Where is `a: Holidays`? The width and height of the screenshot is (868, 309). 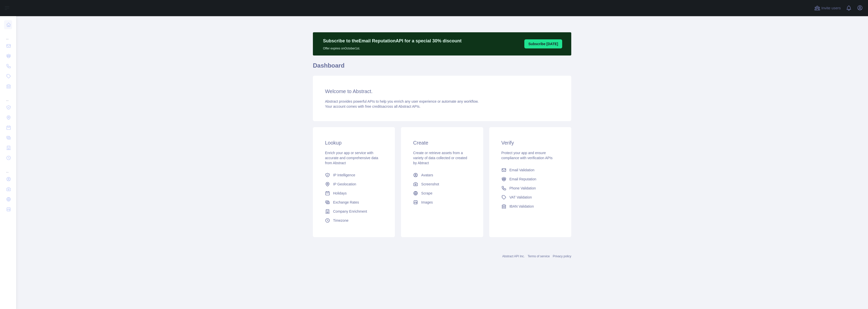
a: Holidays is located at coordinates (354, 193).